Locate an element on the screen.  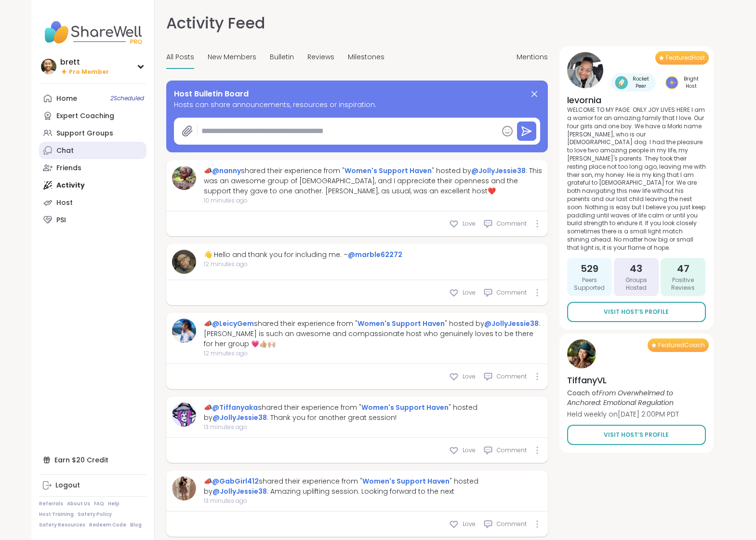
a: PSI is located at coordinates (92, 220).